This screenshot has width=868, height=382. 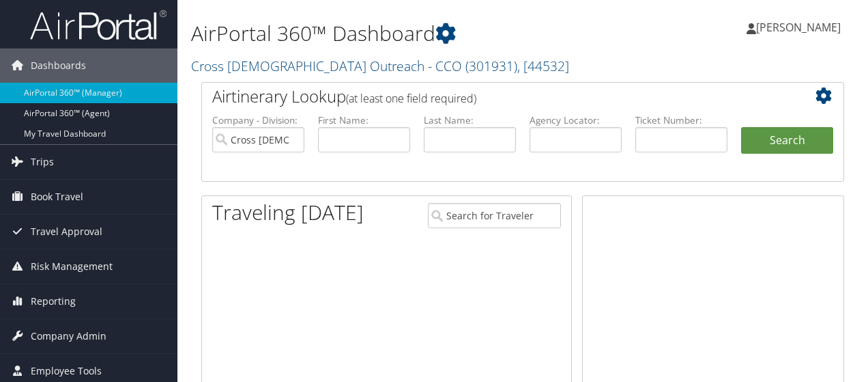 I want to click on span: ( 301931 ), so click(x=491, y=66).